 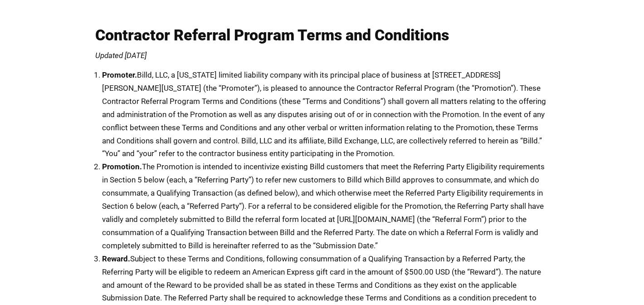 What do you see at coordinates (325, 206) in the screenshot?
I see `li: The Promotion is intended to incentivize existing Billd customers that meet the Referring Party E...` at bounding box center [325, 206].